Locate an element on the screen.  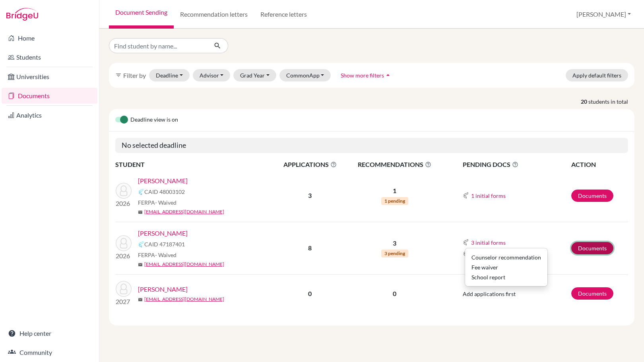
i: filter_list is located at coordinates (118, 75).